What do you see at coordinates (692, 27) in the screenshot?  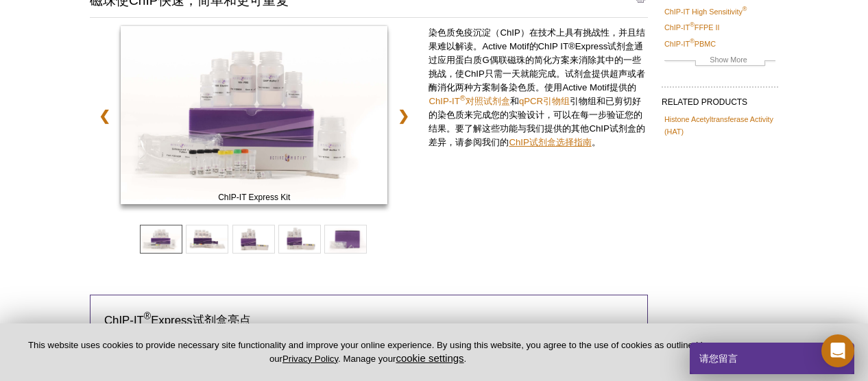 I see `a: ChIP-IT®FFPE II` at bounding box center [692, 27].